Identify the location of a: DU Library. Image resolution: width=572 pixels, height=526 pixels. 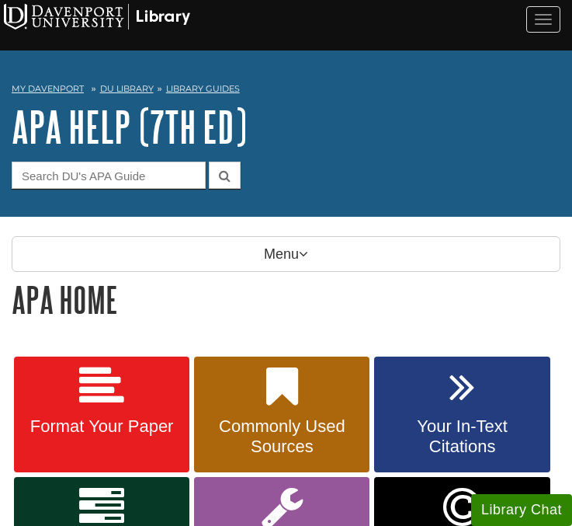
(127, 89).